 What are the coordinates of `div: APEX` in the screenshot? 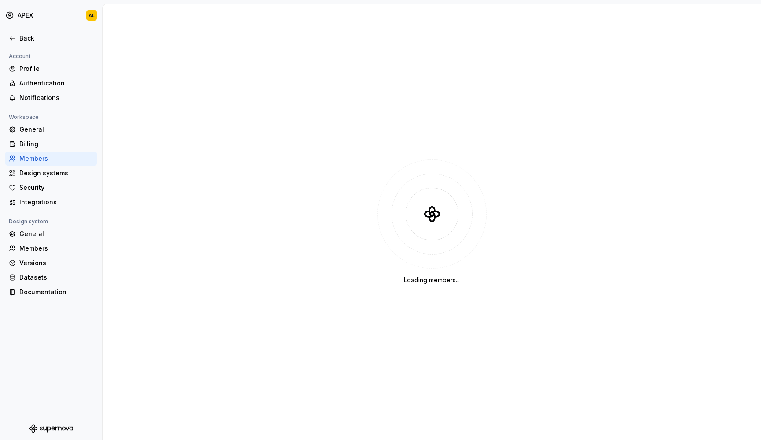 It's located at (25, 15).